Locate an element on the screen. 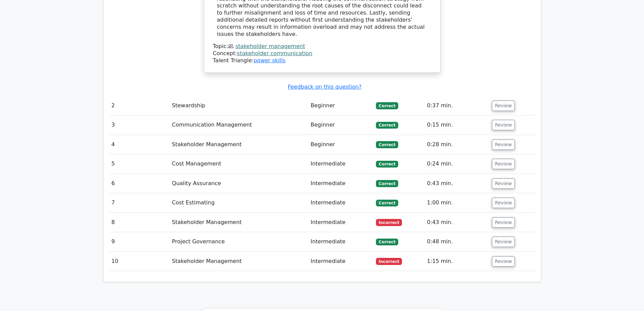 The image size is (644, 311). td: 2 is located at coordinates (139, 106).